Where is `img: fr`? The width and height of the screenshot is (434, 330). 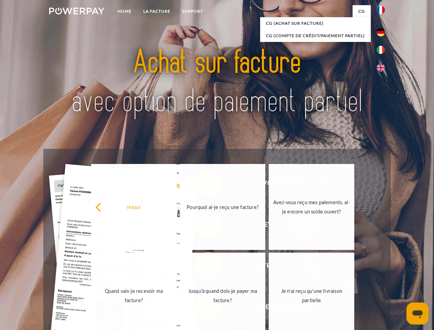
img: fr is located at coordinates (381, 10).